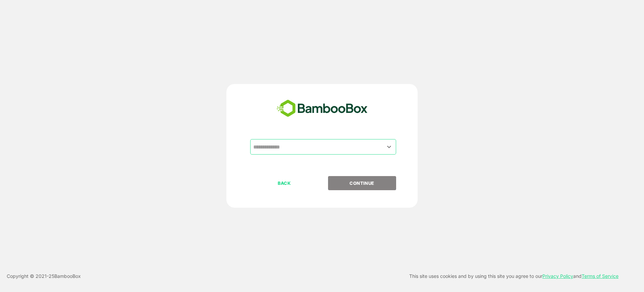 The height and width of the screenshot is (292, 644). I want to click on button: BACK, so click(284, 183).